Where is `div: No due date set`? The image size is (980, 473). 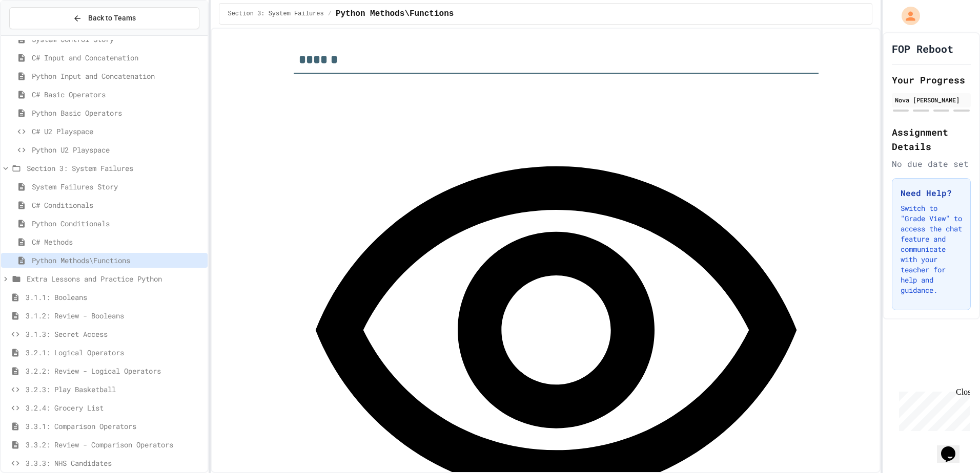
div: No due date set is located at coordinates (932, 164).